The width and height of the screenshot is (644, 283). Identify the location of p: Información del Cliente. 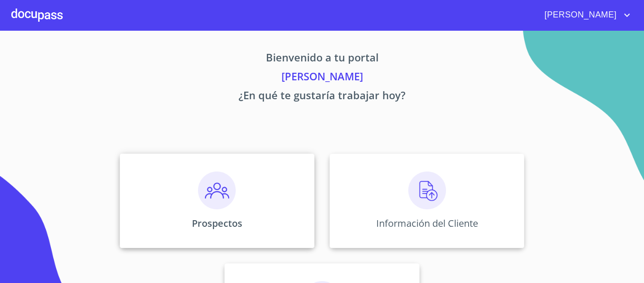
(427, 223).